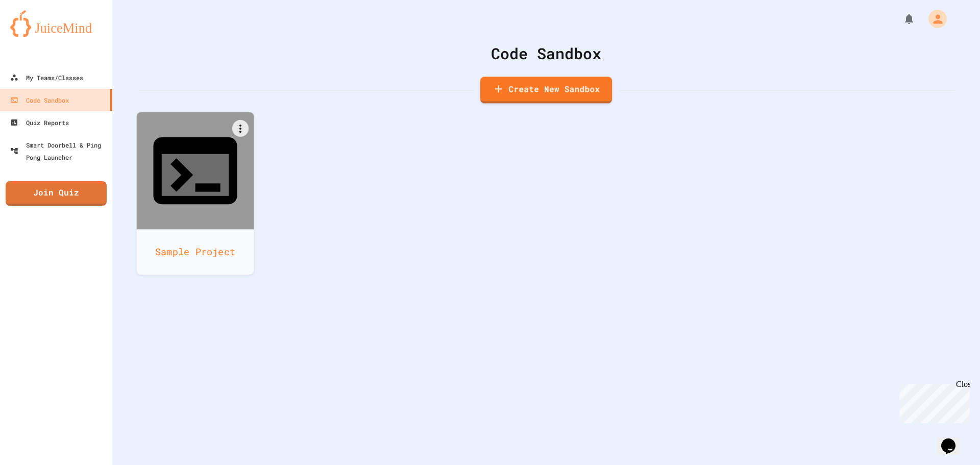 The image size is (980, 465). Describe the element at coordinates (59, 151) in the screenshot. I see `div: Smart Doorbell & Ping Pong Launcher` at that location.